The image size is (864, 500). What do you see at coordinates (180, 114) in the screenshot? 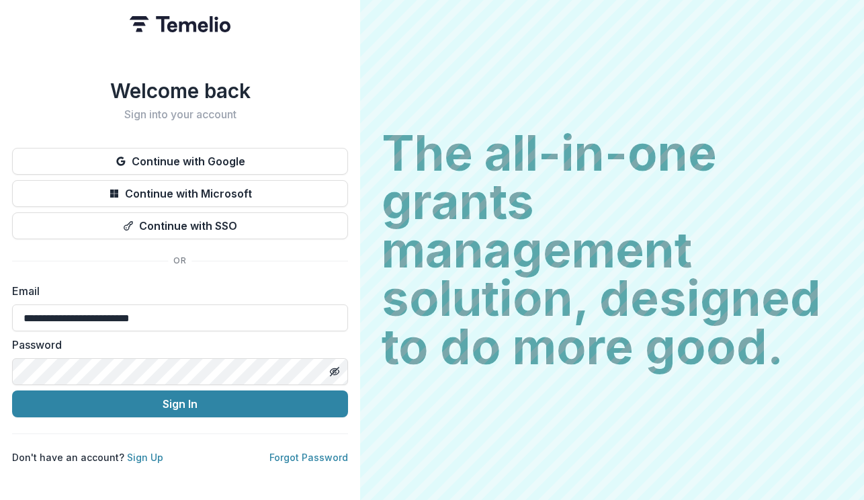
I see `h2: Sign into your account` at bounding box center [180, 114].